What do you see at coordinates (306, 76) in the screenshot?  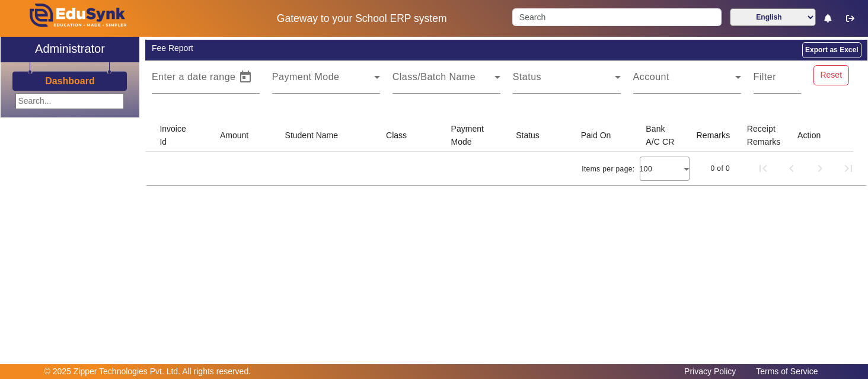 I see `mat-label: Payment Mode` at bounding box center [306, 76].